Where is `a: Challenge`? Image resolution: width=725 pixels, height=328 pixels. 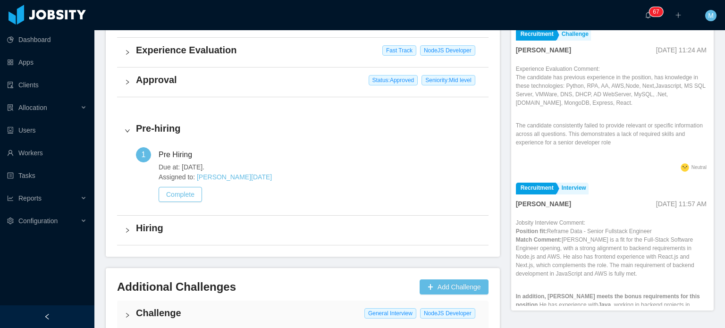 a: Challenge is located at coordinates (574, 34).